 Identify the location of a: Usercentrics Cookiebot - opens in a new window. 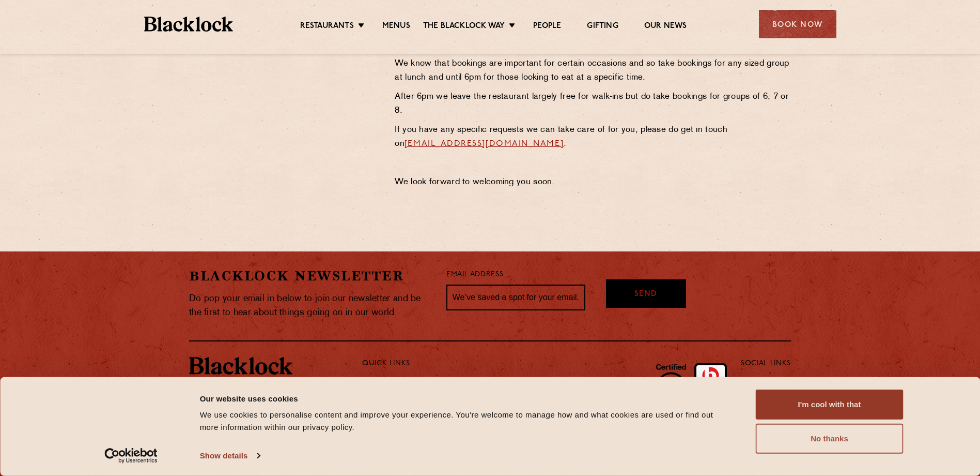
(131, 455).